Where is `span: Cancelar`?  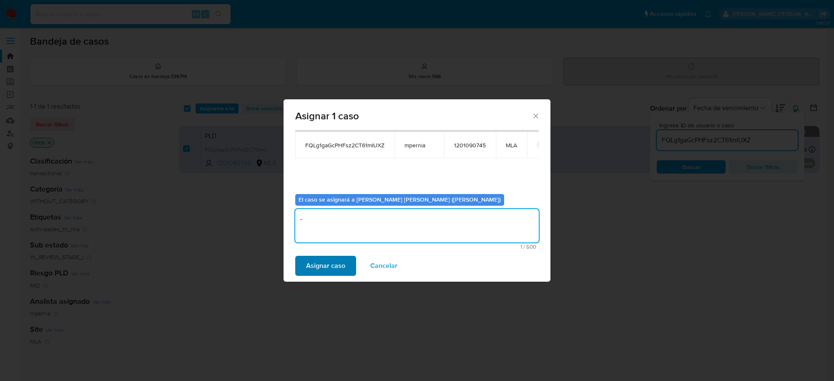 span: Cancelar is located at coordinates (384, 266).